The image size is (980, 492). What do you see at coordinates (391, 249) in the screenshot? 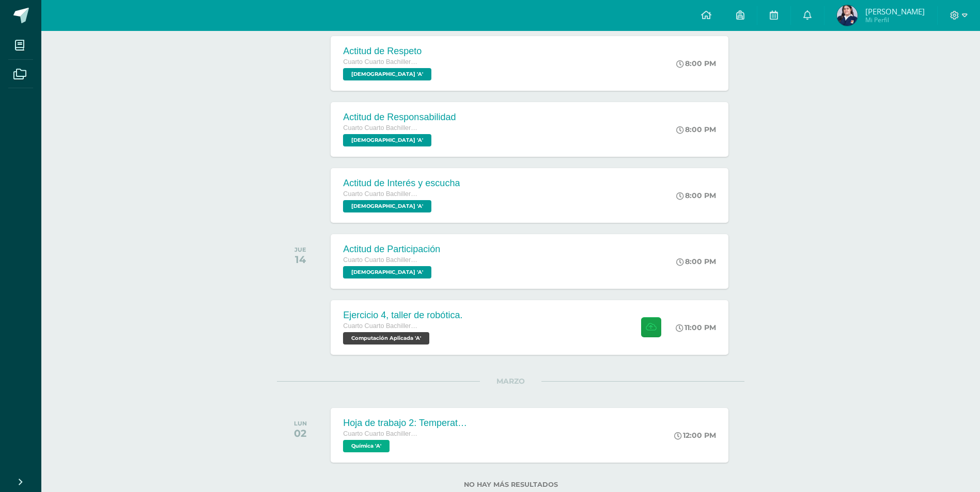
I see `div: Actitud de Participación` at bounding box center [391, 249].